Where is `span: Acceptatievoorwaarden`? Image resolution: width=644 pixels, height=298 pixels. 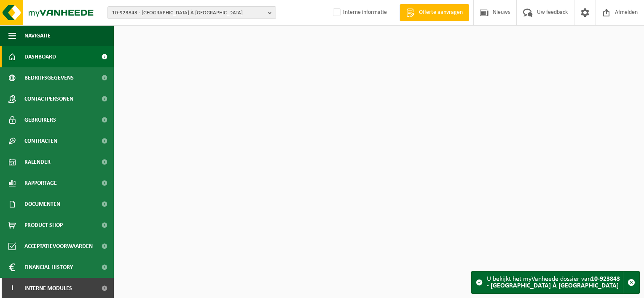 span: Acceptatievoorwaarden is located at coordinates (59, 246).